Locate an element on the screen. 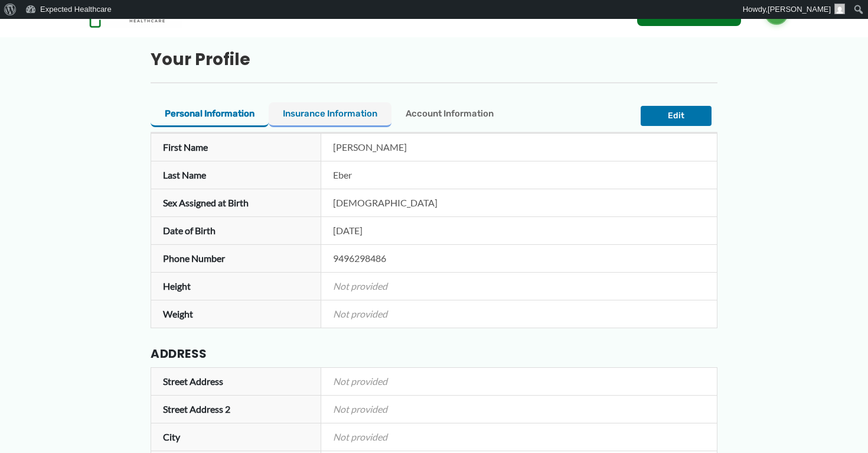  td: Eber is located at coordinates (519, 175).